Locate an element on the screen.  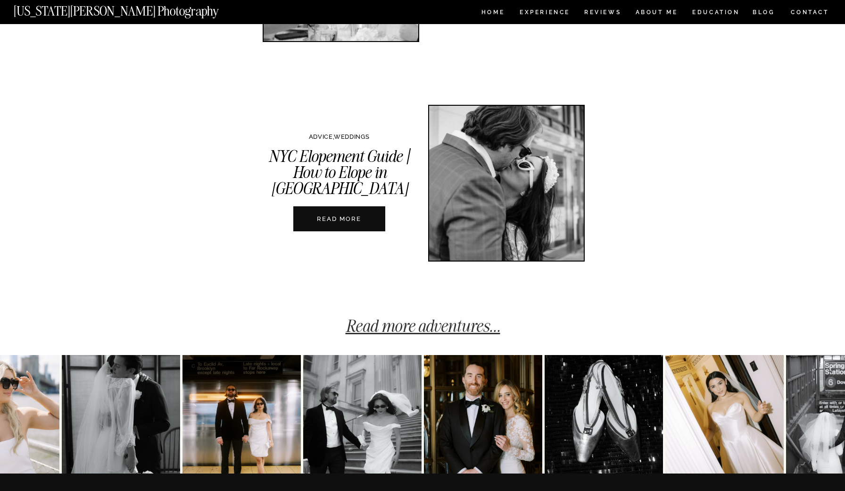
a: HOME is located at coordinates (493, 13).